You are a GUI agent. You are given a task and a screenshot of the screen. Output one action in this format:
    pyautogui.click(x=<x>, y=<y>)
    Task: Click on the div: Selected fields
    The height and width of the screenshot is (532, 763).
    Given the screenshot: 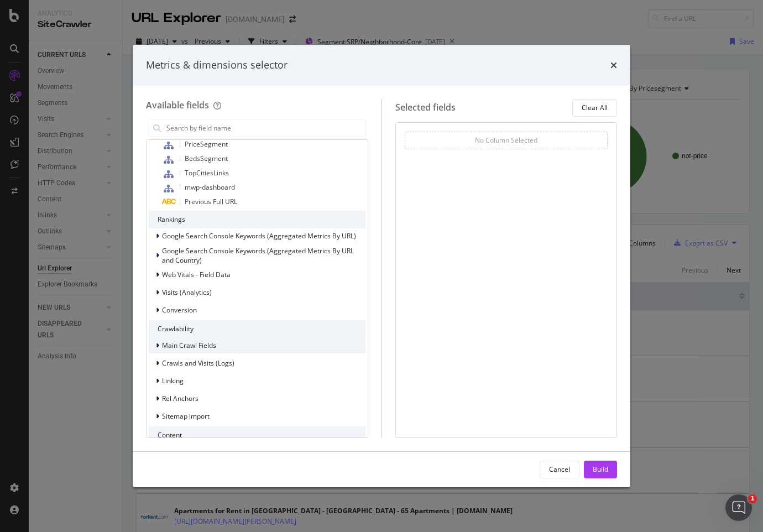 What is the action you would take?
    pyautogui.click(x=425, y=107)
    